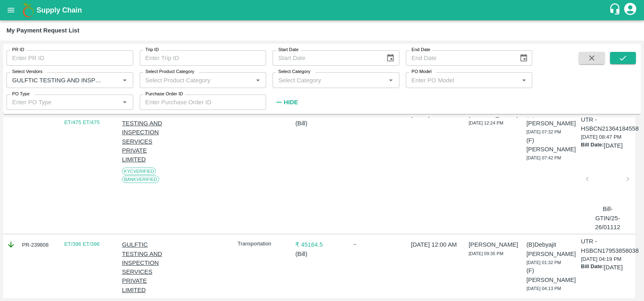 This screenshot has height=301, width=644. I want to click on div: My Payment Request List, so click(43, 30).